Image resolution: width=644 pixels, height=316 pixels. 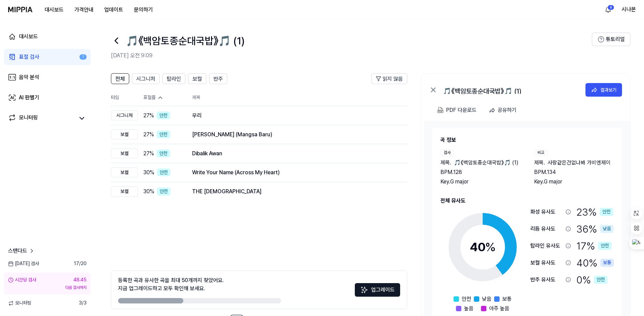 I want to click on th: 제목, so click(x=300, y=98).